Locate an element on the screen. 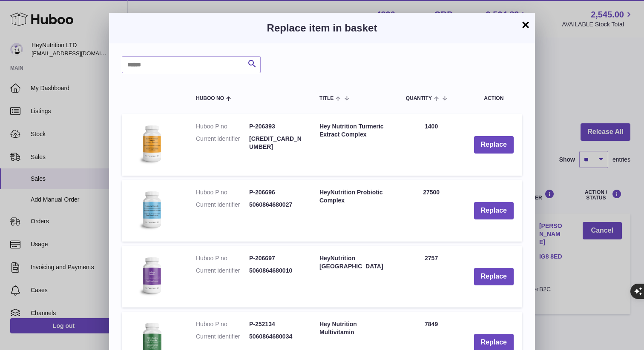 This screenshot has height=350, width=644. td: Hey Nutrition Turmeric Extract Complex is located at coordinates (354, 145).